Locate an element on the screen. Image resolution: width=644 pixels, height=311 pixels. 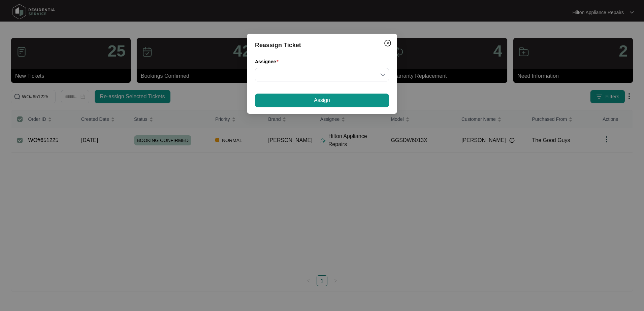
label: Assignee is located at coordinates (268, 62).